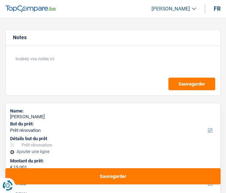  What do you see at coordinates (112, 124) in the screenshot?
I see `label: But du prêt:` at bounding box center [112, 124].